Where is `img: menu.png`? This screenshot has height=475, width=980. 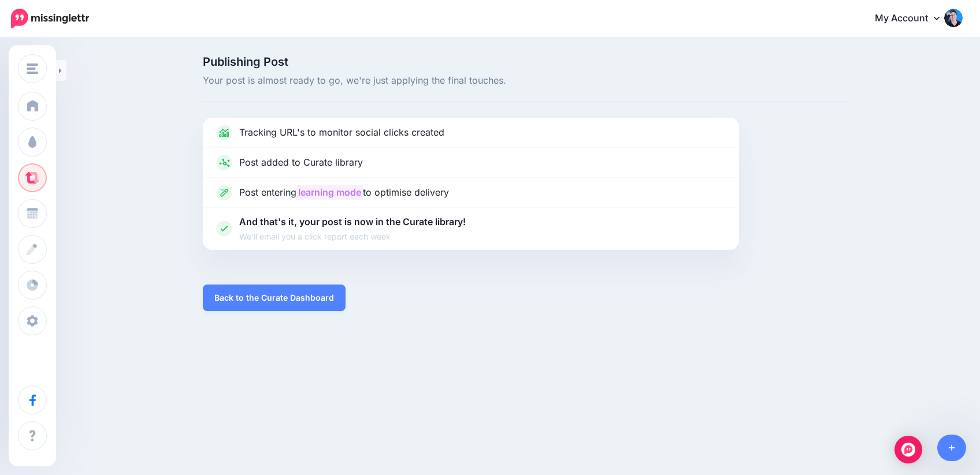
img: menu.png is located at coordinates (33, 68).